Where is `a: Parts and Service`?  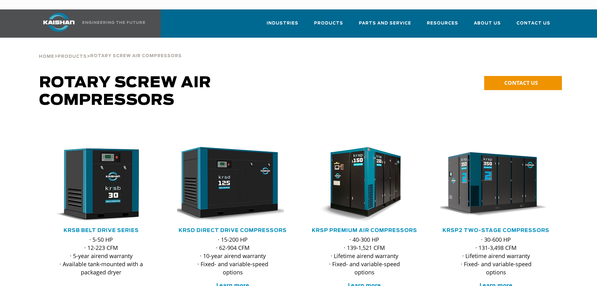 a: Parts and Service is located at coordinates (385, 26).